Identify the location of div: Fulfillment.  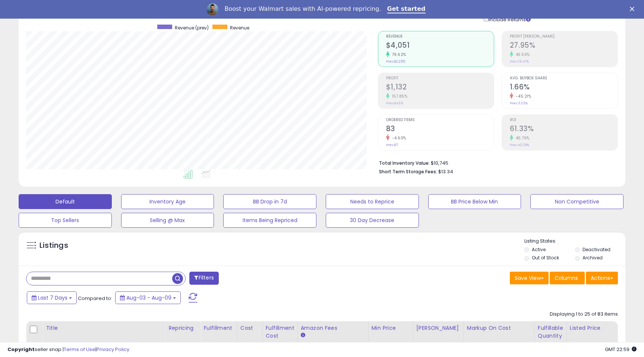
(218, 328).